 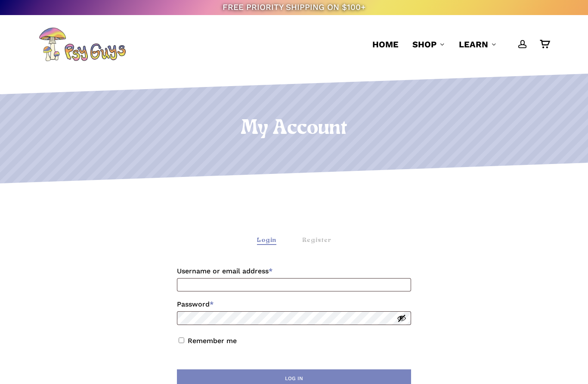 I want to click on div: Login, so click(x=266, y=240).